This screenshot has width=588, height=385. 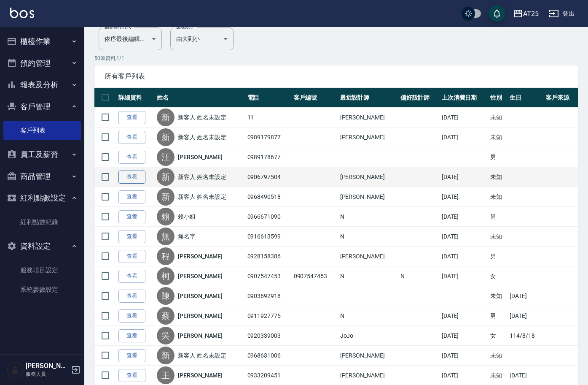 I want to click on td: 0903692918, so click(x=268, y=296).